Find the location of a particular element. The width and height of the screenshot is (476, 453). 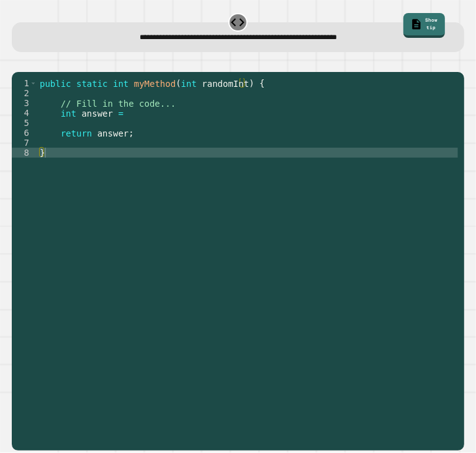

div: 7 is located at coordinates (24, 143).